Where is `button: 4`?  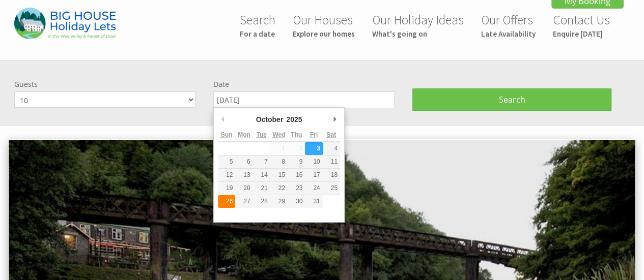 button: 4 is located at coordinates (332, 149).